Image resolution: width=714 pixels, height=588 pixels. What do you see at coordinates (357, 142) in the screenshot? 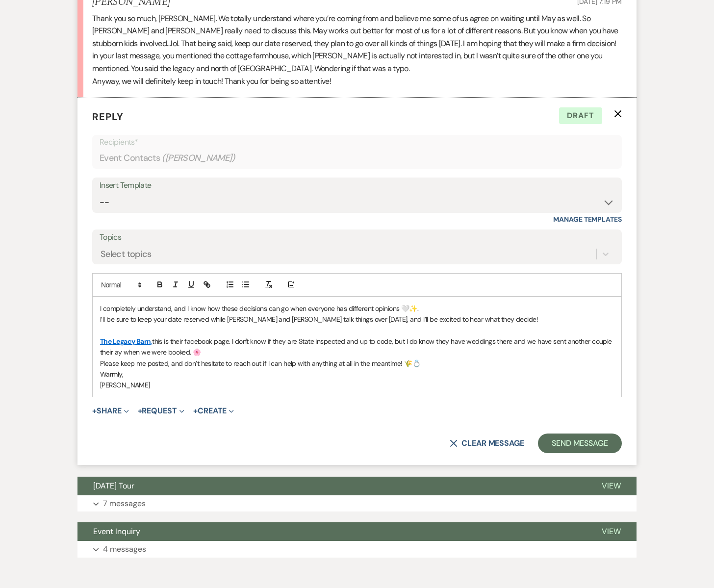
I see `p: Recipients*` at bounding box center [357, 142].